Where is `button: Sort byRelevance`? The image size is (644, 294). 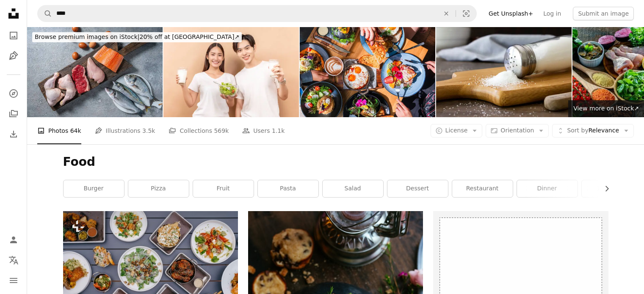
button: Sort byRelevance is located at coordinates (593, 131).